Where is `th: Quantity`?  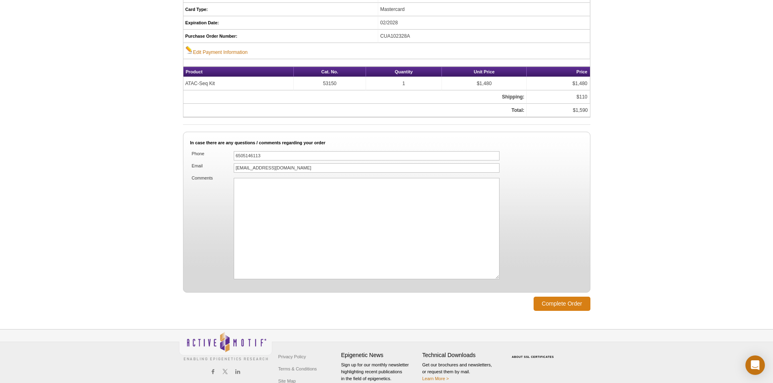 th: Quantity is located at coordinates (403, 72).